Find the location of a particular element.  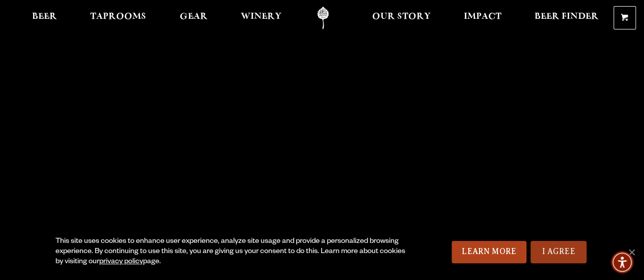

div: Accessibility Menu is located at coordinates (622, 262).